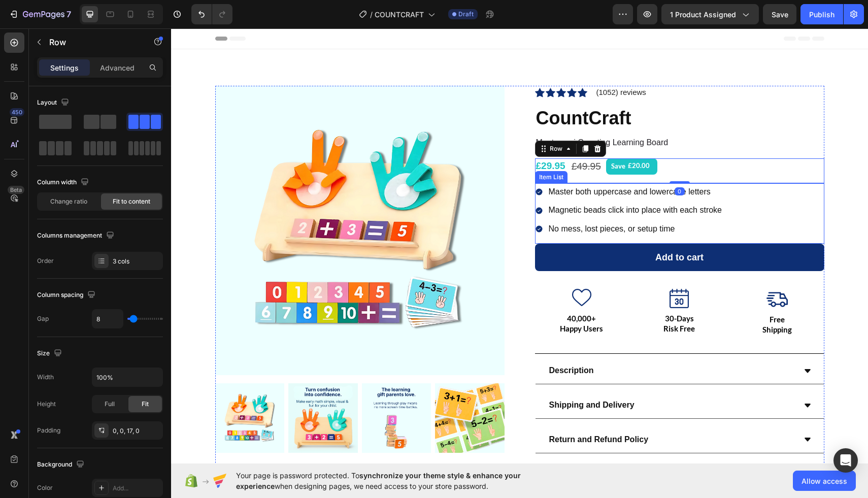 The image size is (868, 498). Describe the element at coordinates (508, 270) in the screenshot. I see `img: gempages_586269699143107267-8d231466-3334-4b1b-8753-c7fc202993fd.png` at that location.